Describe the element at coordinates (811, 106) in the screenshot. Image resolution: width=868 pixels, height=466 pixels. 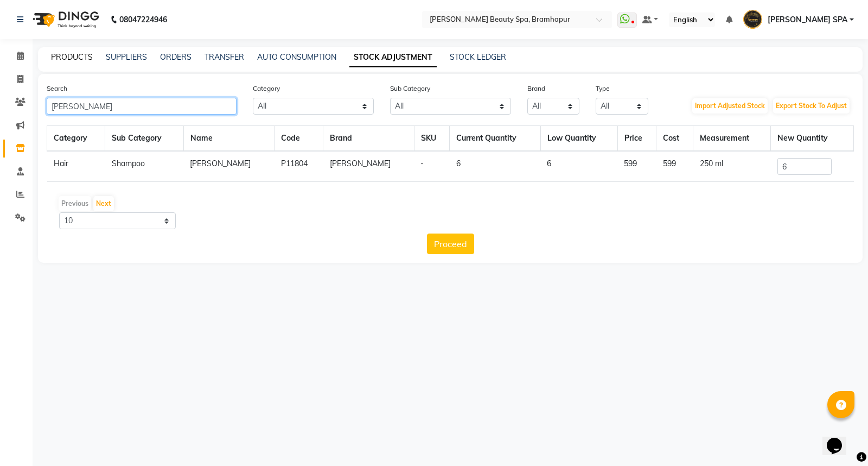
I see `button: Export Stock To Adjust` at that location.